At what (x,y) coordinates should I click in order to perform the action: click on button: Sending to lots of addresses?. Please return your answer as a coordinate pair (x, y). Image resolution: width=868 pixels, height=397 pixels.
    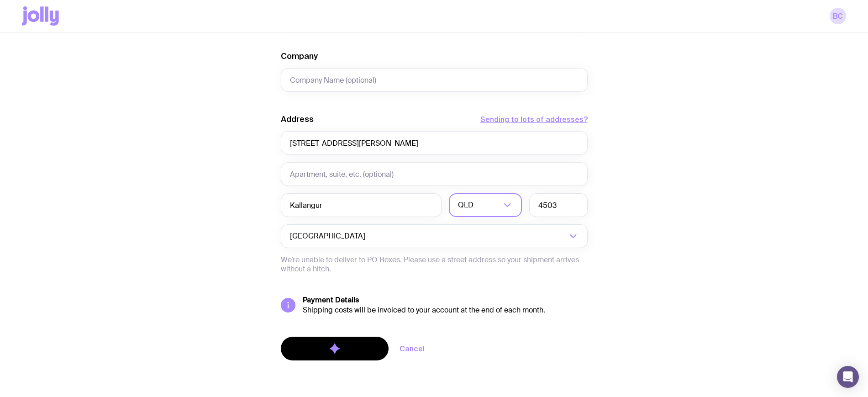
    Looking at the image, I should click on (534, 119).